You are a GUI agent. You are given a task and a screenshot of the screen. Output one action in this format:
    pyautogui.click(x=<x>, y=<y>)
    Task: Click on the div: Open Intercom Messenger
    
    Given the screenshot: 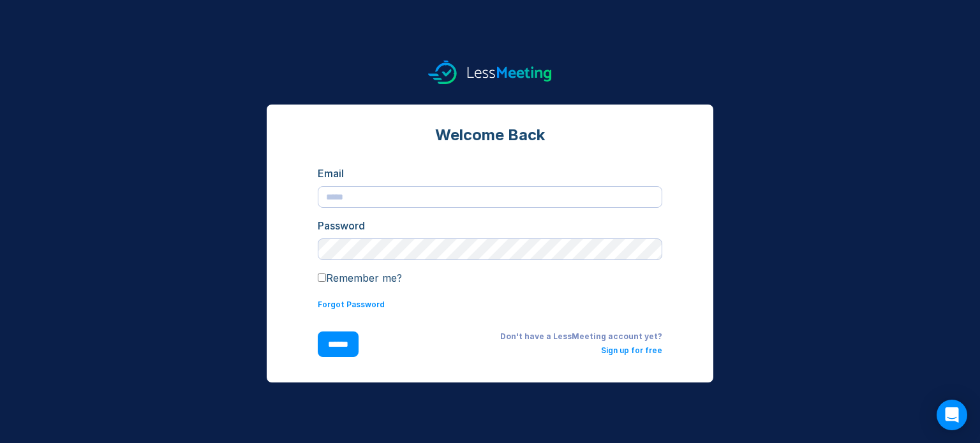 What is the action you would take?
    pyautogui.click(x=951, y=415)
    